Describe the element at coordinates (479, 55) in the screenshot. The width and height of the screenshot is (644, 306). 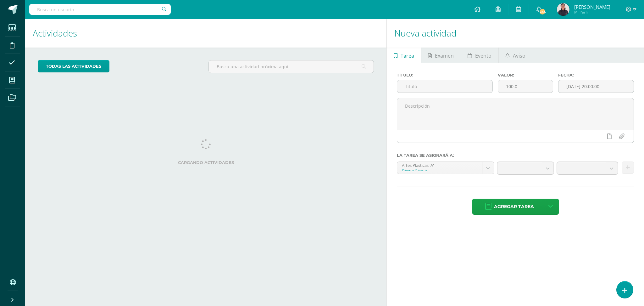
I see `a: Evento` at that location.